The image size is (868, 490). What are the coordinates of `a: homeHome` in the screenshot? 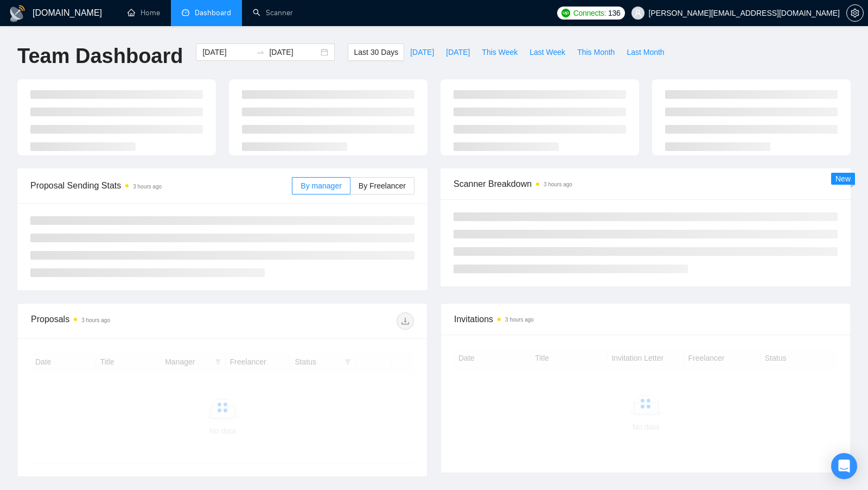 It's located at (144, 13).